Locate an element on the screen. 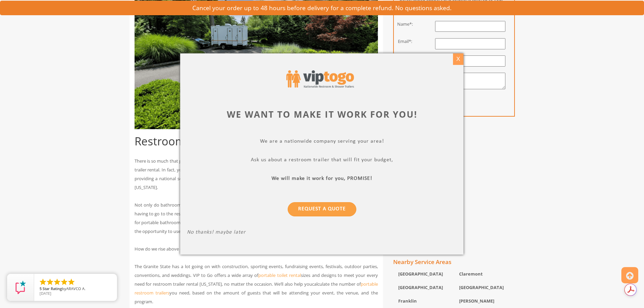  a: Request a Quote is located at coordinates (322, 209).